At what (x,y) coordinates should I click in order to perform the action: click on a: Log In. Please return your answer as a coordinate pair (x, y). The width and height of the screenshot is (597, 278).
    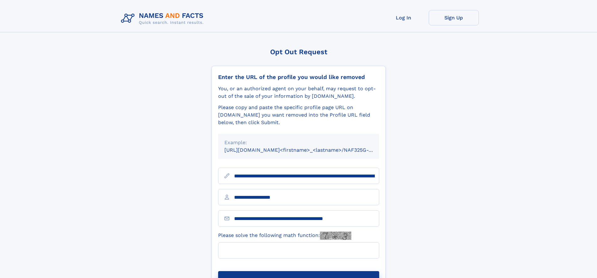
    Looking at the image, I should click on (404, 18).